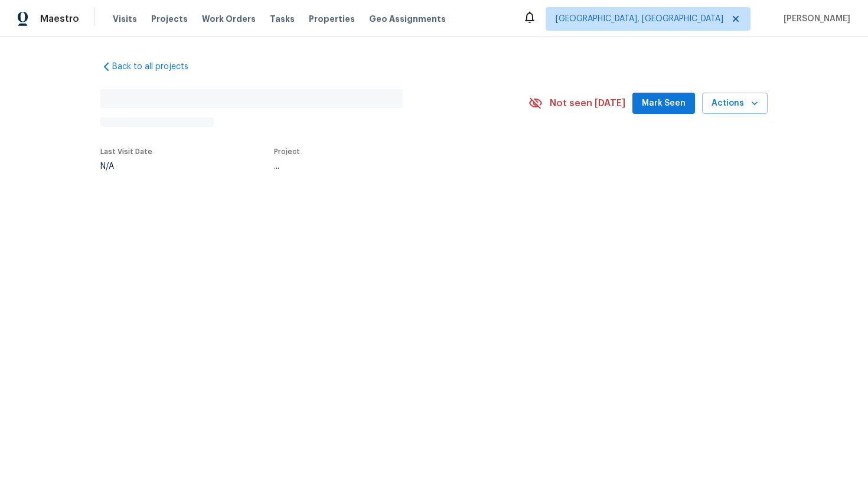 Image resolution: width=868 pixels, height=491 pixels. I want to click on span: Geo Assignments, so click(407, 19).